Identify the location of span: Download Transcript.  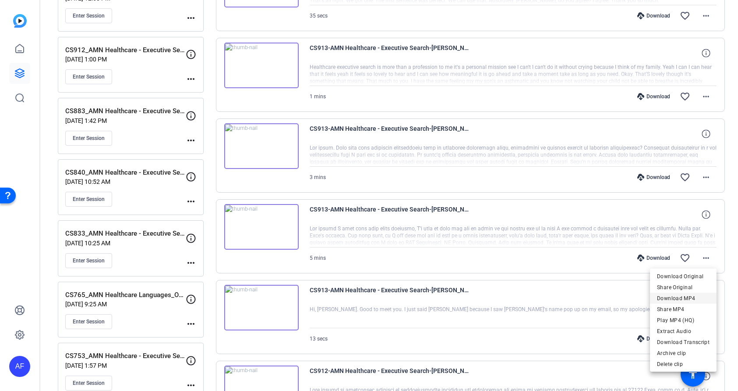
(684, 342).